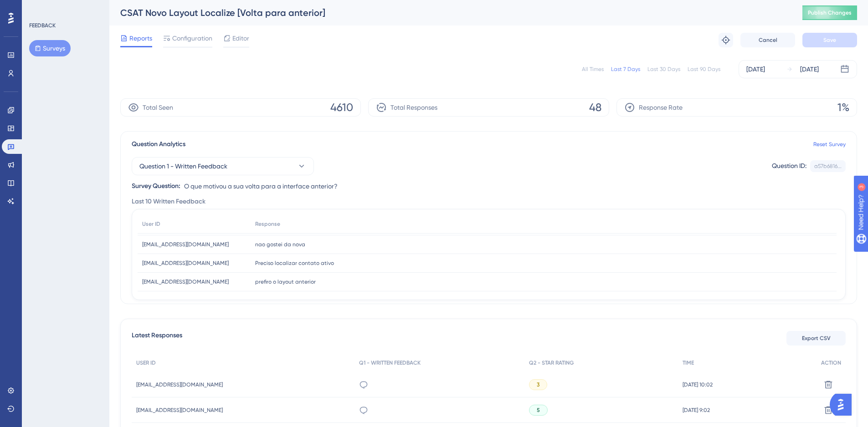 The height and width of the screenshot is (427, 868). I want to click on div: Last 30 Days, so click(664, 69).